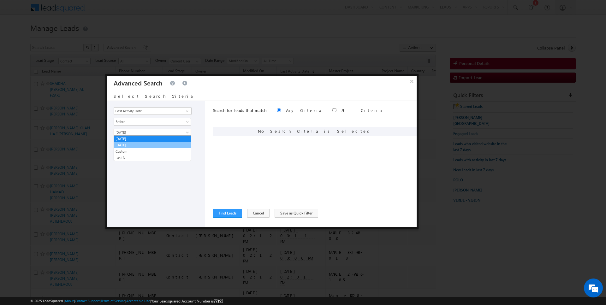 This screenshot has height=305, width=606. Describe the element at coordinates (152, 158) in the screenshot. I see `a: Last N` at that location.